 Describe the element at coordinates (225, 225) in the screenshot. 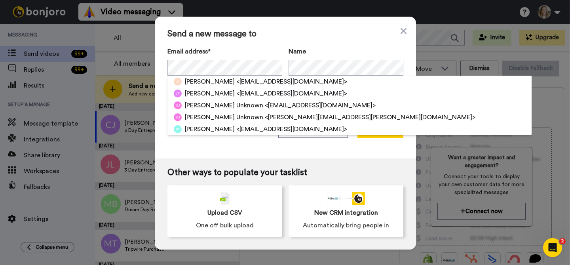

I see `span: One off bulk upload` at that location.